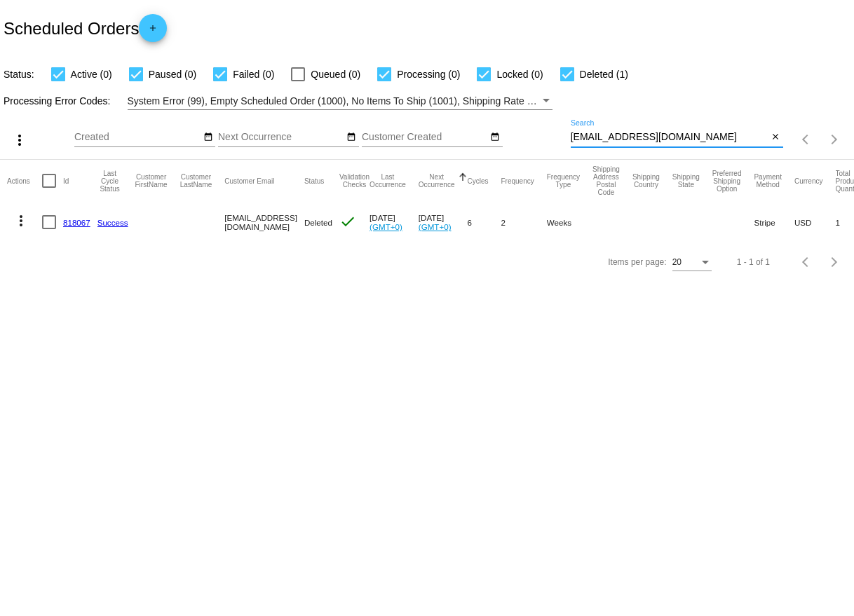 This screenshot has height=616, width=854. Describe the element at coordinates (314, 181) in the screenshot. I see `button: Change sorting for Status` at that location.